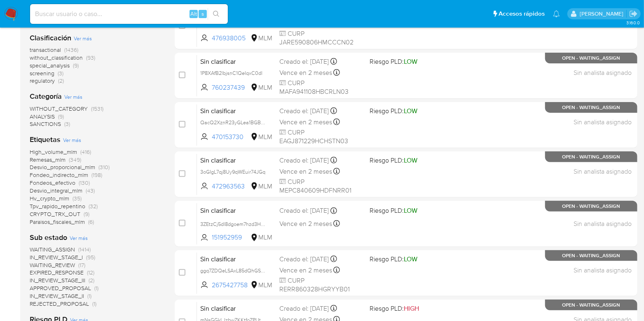 The image size is (644, 321). I want to click on span: Accesos rápidos, so click(521, 14).